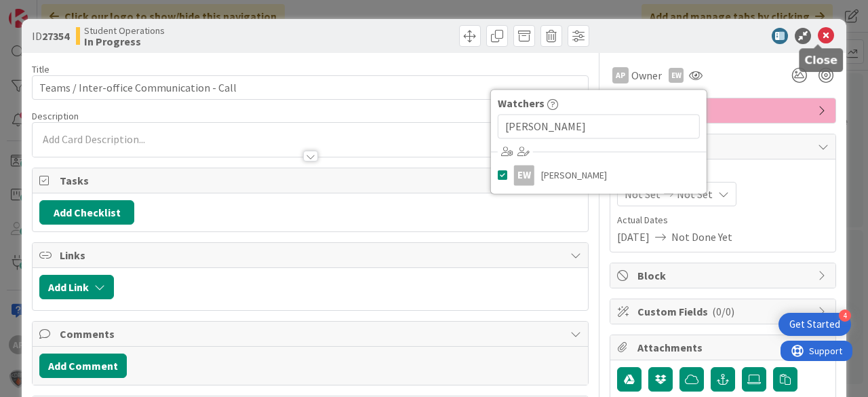  I want to click on span: Phone Calls, so click(725, 111).